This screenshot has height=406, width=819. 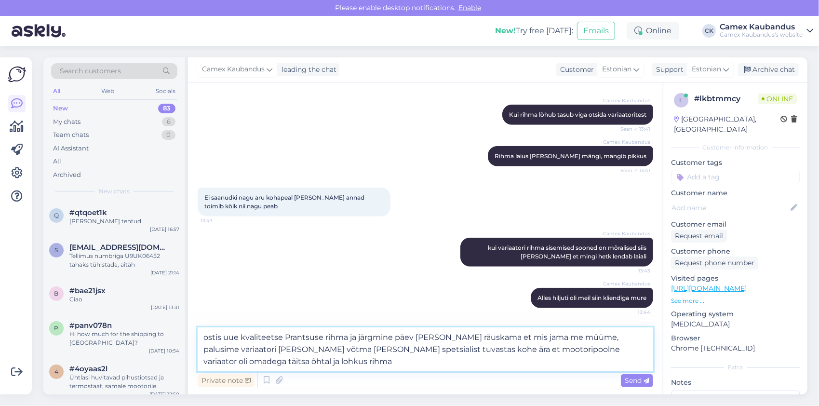 I want to click on div: Camex Kaubandus's website, so click(x=762, y=35).